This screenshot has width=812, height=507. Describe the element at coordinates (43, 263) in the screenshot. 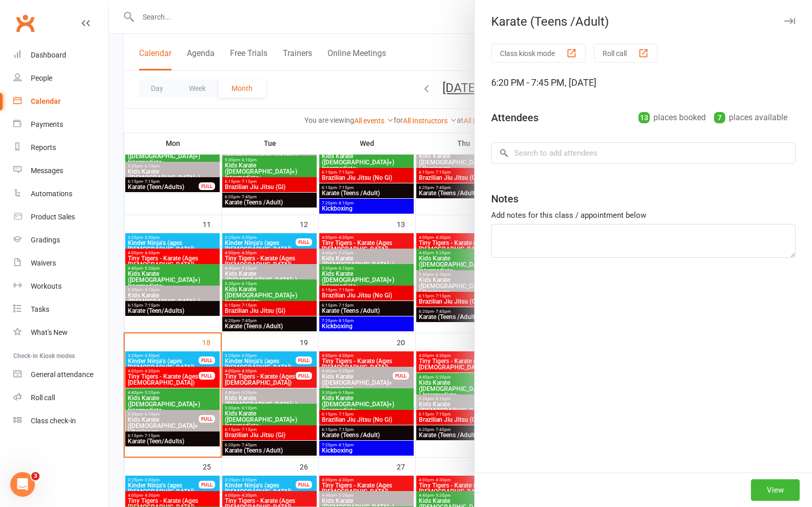

I see `div: Waivers` at that location.